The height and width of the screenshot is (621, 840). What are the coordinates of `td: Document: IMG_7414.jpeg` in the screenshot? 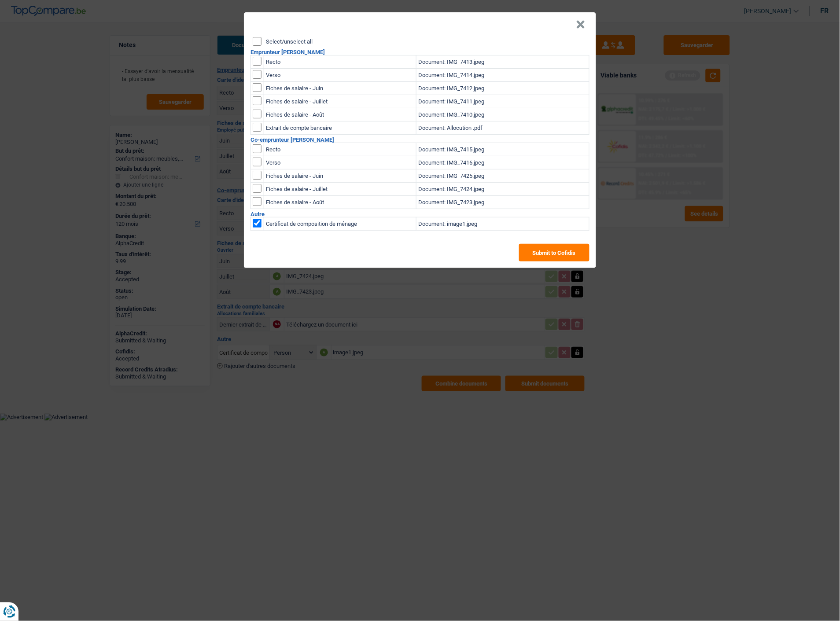 It's located at (502, 76).